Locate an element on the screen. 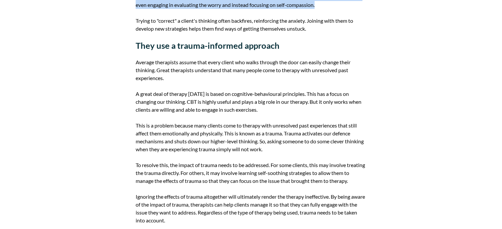 The image size is (502, 229). h2: They use a trauma-informed approach is located at coordinates (251, 46).